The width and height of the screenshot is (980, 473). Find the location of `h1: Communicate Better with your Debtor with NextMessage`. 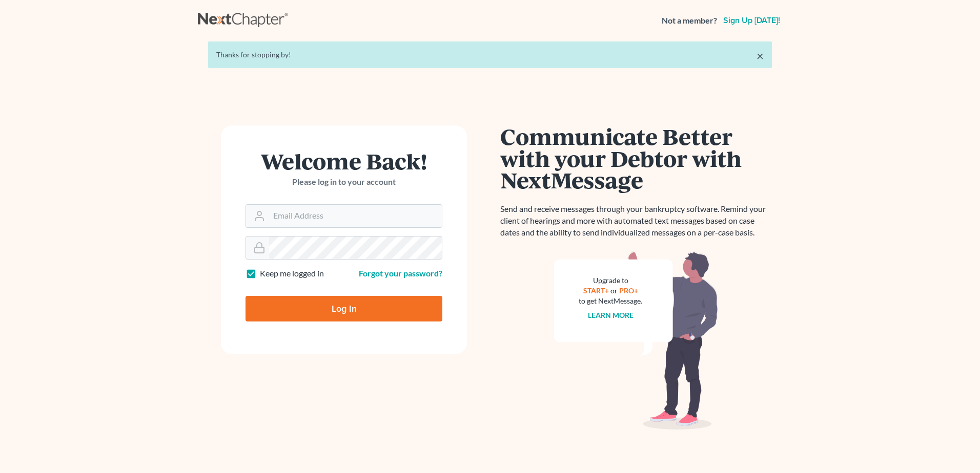

h1: Communicate Better with your Debtor with NextMessage is located at coordinates (635, 159).